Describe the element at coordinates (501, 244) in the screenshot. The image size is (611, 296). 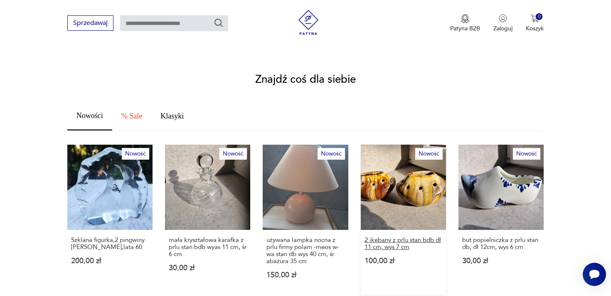
I see `p: but popielniczka z prlu stan db, dł 12cm, wys 6 cm` at that location.